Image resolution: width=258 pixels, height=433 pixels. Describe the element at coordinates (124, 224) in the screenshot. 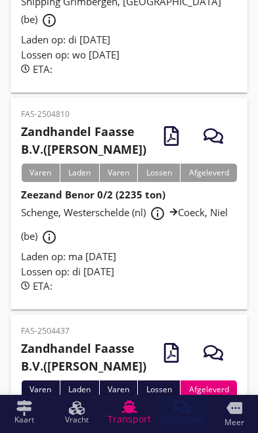

I see `span: Schenge, Westerschelde (nl) Coeck, Niel (be)` at that location.